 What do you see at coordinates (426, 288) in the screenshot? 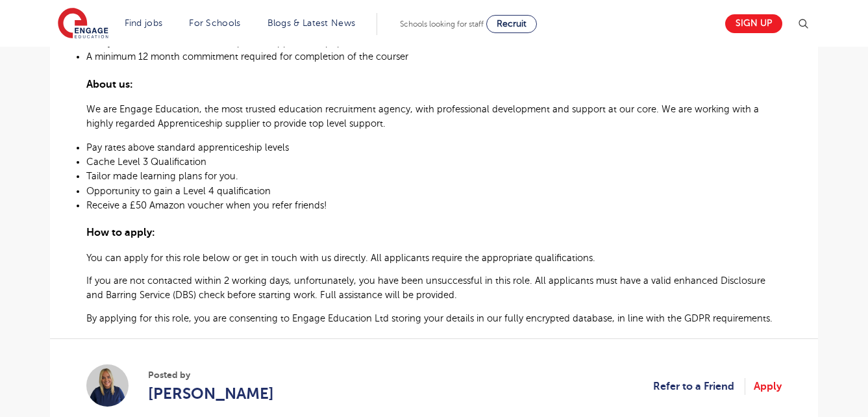
I see `span: If you are not contacted within 2 working days, unfortunately, you have been unsuccessful in this...` at bounding box center [426, 288].